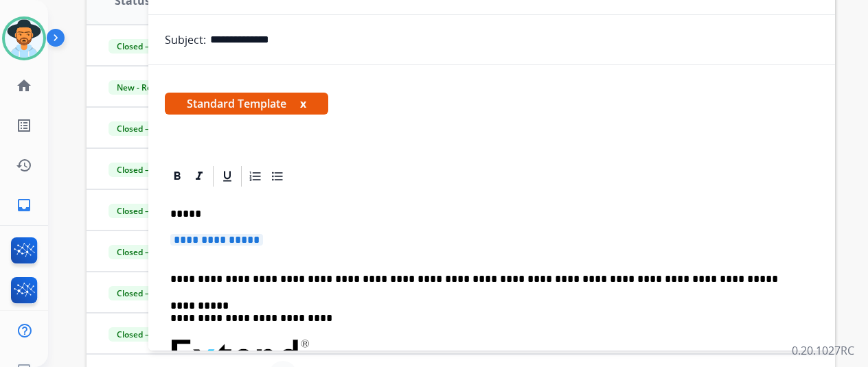 The image size is (868, 367). I want to click on div: Bold, so click(177, 177).